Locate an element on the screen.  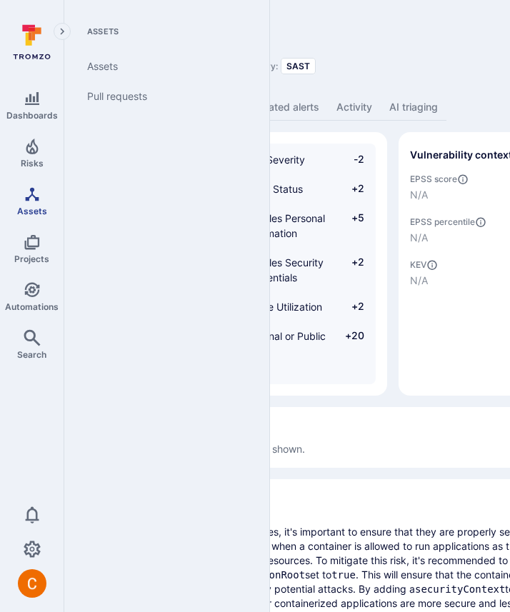
span: Risks is located at coordinates (32, 163).